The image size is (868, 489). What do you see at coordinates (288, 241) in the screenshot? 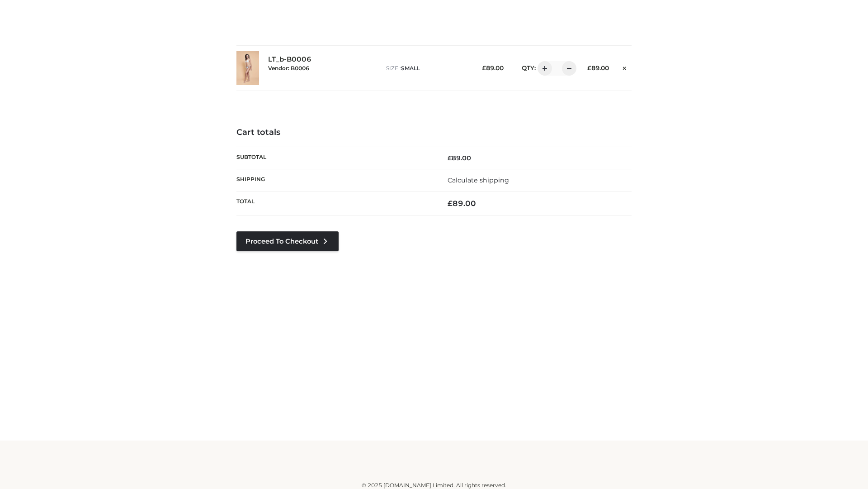
I see `a: Proceed to Checkout` at bounding box center [288, 241].